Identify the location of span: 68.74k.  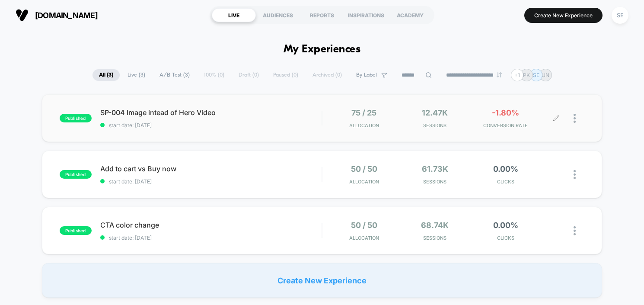
(435, 225).